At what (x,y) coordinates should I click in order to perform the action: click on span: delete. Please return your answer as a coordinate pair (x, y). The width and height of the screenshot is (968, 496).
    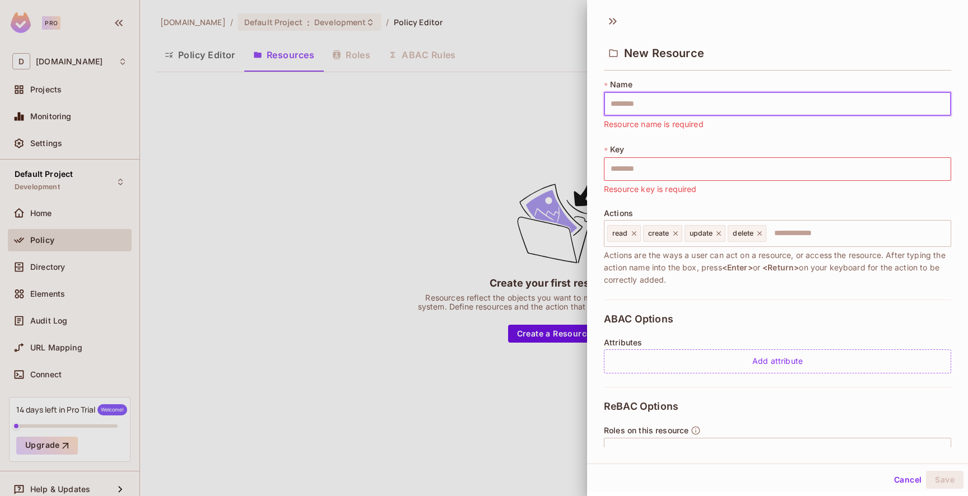
    Looking at the image, I should click on (743, 234).